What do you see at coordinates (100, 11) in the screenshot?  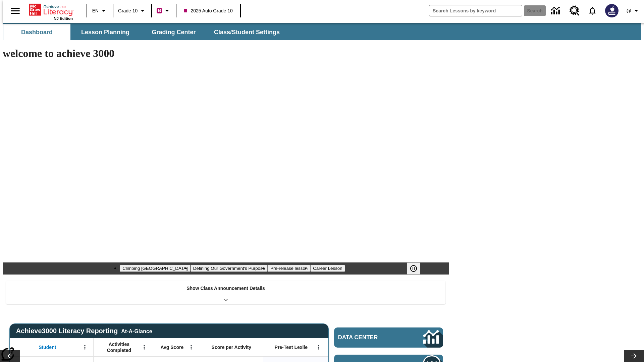 I see `button: Language: EN, Select a language` at bounding box center [100, 11].